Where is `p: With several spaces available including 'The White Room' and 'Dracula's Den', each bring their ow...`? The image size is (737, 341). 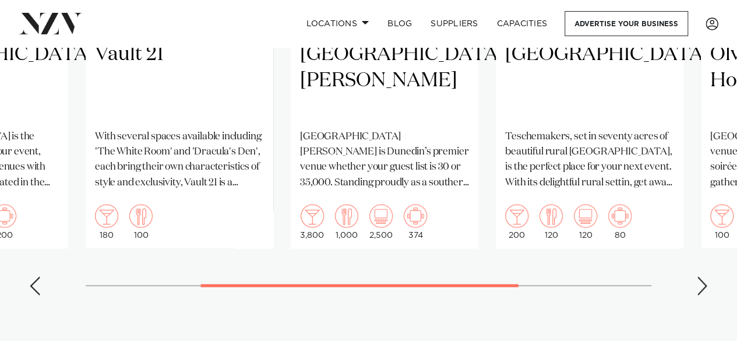 p: With several spaces available including 'The White Room' and 'Dracula's Den', each bring their ow... is located at coordinates (180, 159).